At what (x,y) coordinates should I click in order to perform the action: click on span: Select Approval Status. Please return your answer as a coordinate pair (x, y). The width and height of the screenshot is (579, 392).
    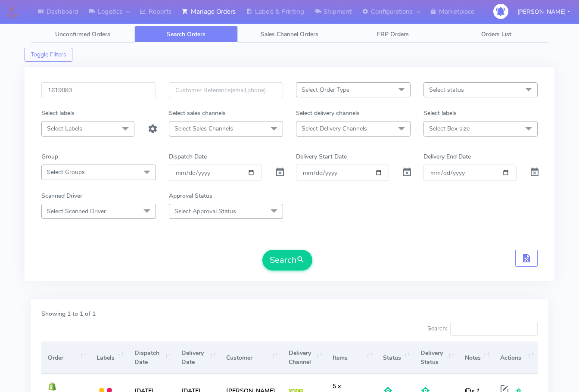
    Looking at the image, I should click on (205, 211).